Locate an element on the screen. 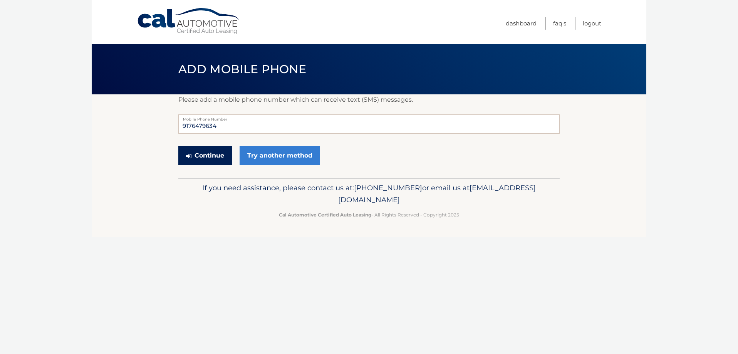  button: Continue is located at coordinates (205, 156).